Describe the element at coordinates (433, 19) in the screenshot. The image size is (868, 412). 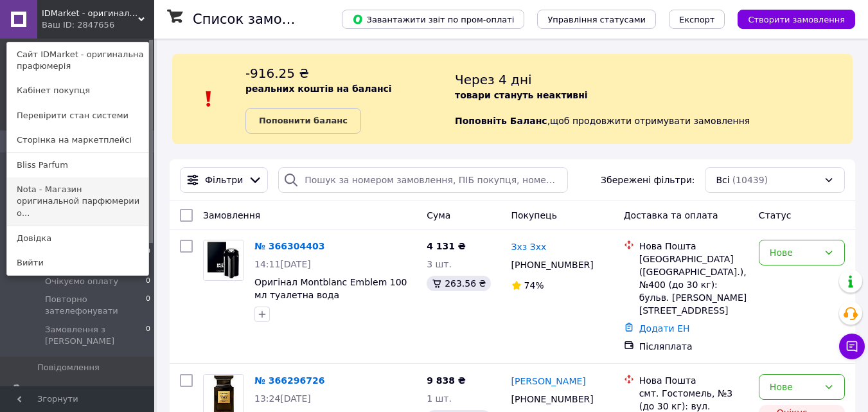
I see `button: Завантажити звіт по пром-оплаті` at that location.